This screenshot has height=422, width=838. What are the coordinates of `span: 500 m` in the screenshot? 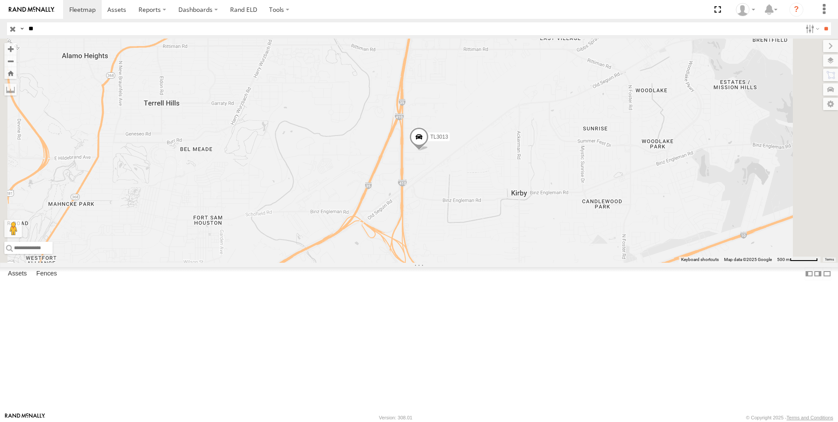 It's located at (783, 259).